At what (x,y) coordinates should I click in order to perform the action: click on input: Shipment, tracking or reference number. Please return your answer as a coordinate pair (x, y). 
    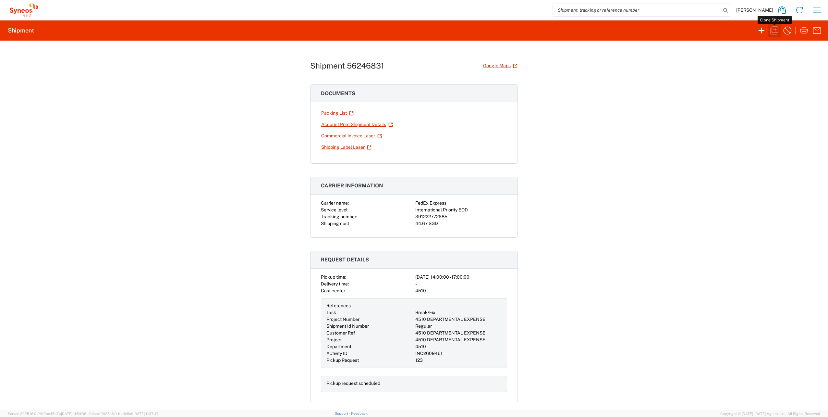
    Looking at the image, I should click on (637, 10).